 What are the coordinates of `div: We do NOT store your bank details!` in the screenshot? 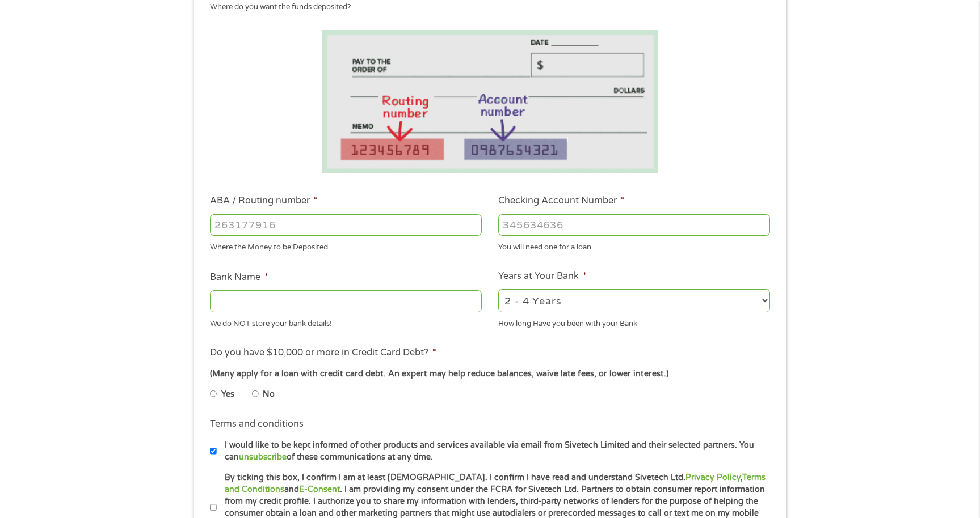 It's located at (345, 321).